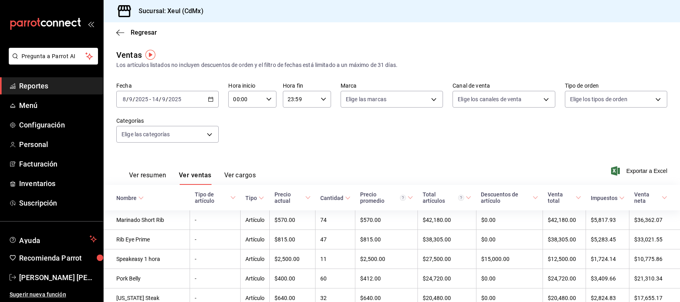 The width and height of the screenshot is (680, 302). I want to click on td: 60, so click(336, 279).